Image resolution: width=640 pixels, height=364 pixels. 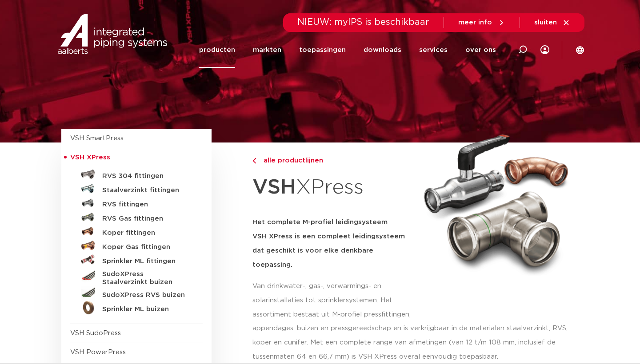 What do you see at coordinates (137, 203) in the screenshot?
I see `a: RVS fittingen` at bounding box center [137, 203].